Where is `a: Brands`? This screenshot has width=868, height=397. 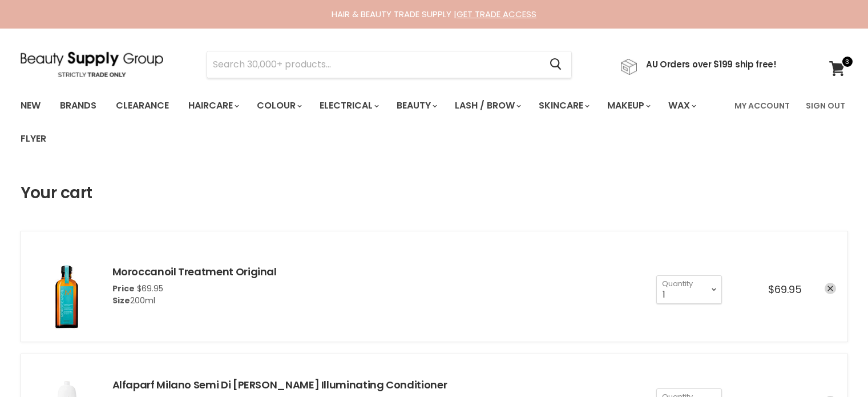 a: Brands is located at coordinates (78, 106).